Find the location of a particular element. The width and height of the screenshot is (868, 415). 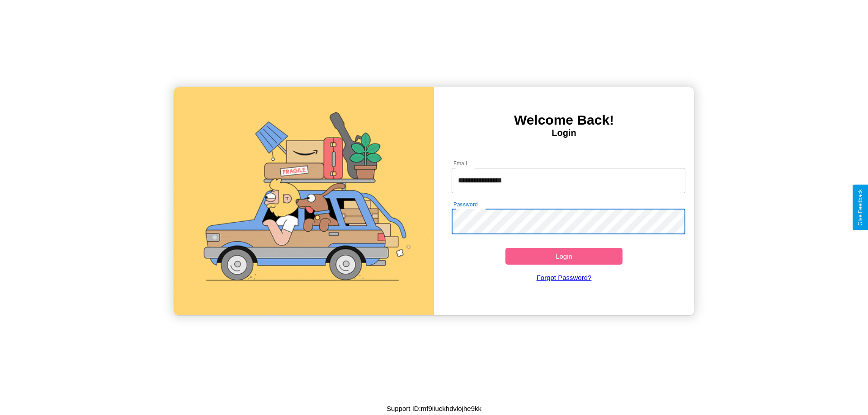

label: Password is located at coordinates (465, 204).